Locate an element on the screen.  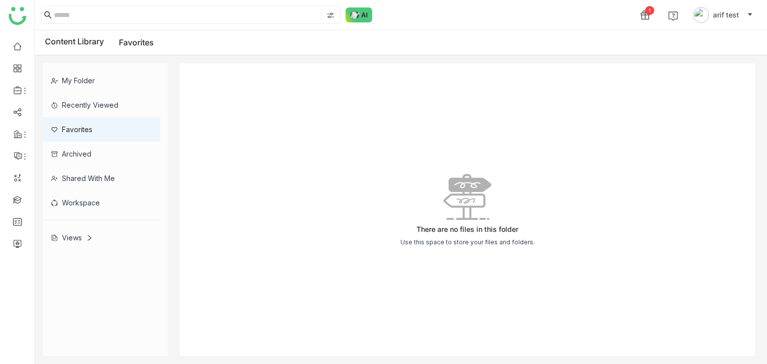
div: 1 is located at coordinates (649, 10).